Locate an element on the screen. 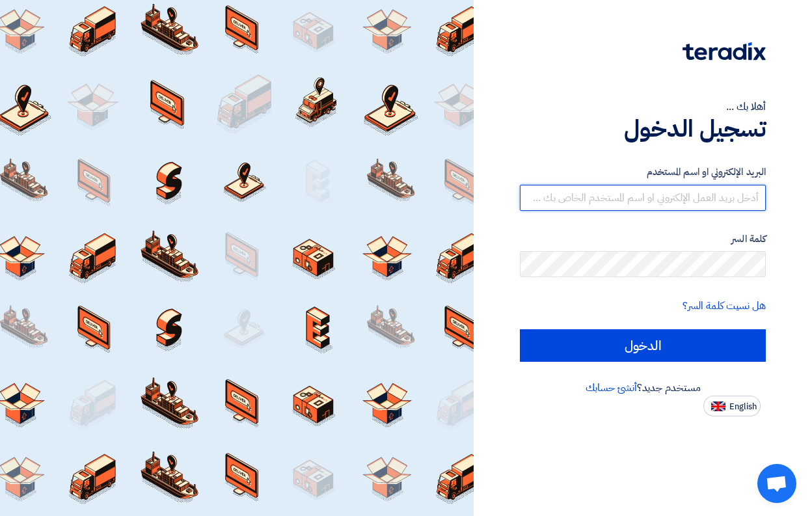 The width and height of the screenshot is (812, 516). a: هل نسيت كلمة السر؟ is located at coordinates (724, 306).